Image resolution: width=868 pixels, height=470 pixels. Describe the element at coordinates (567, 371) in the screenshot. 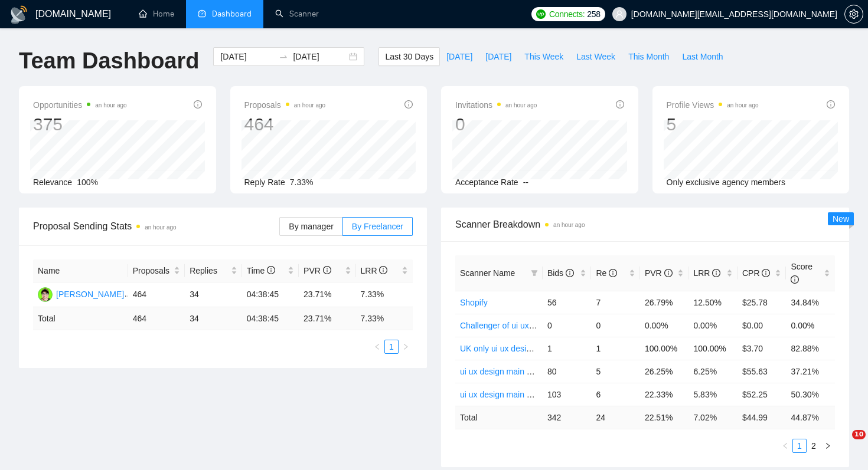

I see `td: 80` at that location.